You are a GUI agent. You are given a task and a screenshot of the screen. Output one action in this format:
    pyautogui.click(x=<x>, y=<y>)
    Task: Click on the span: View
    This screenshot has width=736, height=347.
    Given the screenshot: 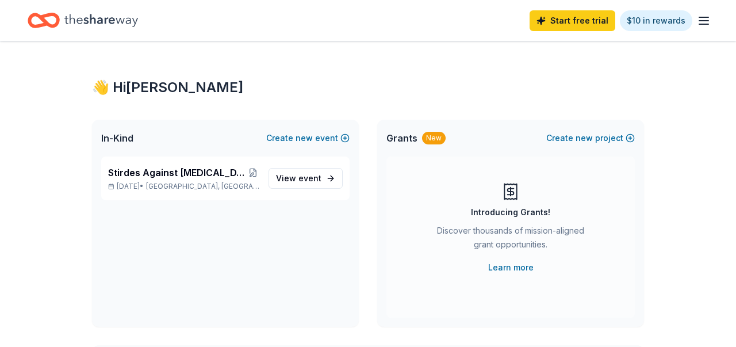 What is the action you would take?
    pyautogui.click(x=299, y=178)
    